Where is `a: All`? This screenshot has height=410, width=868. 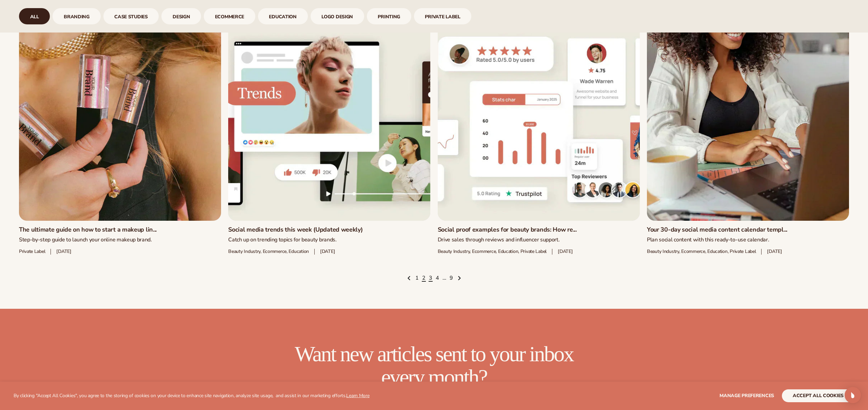 a: All is located at coordinates (34, 16).